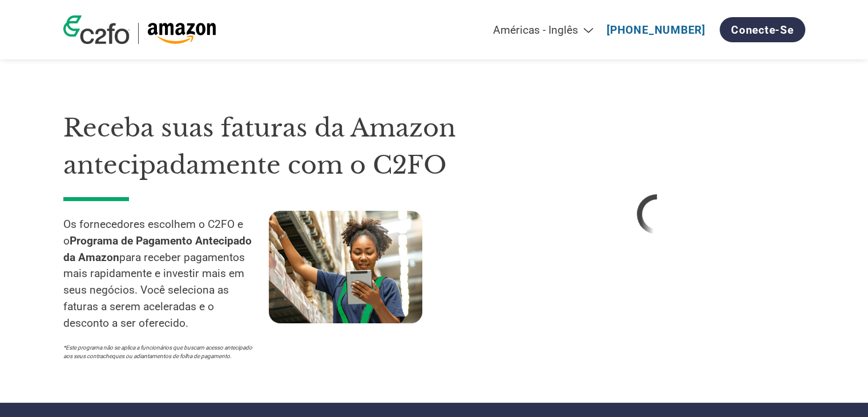 The height and width of the screenshot is (417, 868). Describe the element at coordinates (96, 29) in the screenshot. I see `img: logotipo c2fo` at that location.